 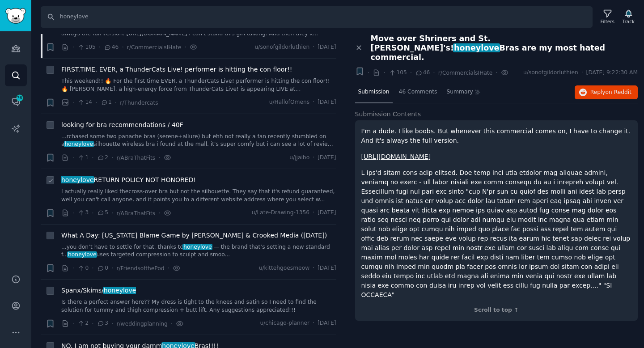 What do you see at coordinates (83, 324) in the screenshot?
I see `span: 2` at bounding box center [83, 324].